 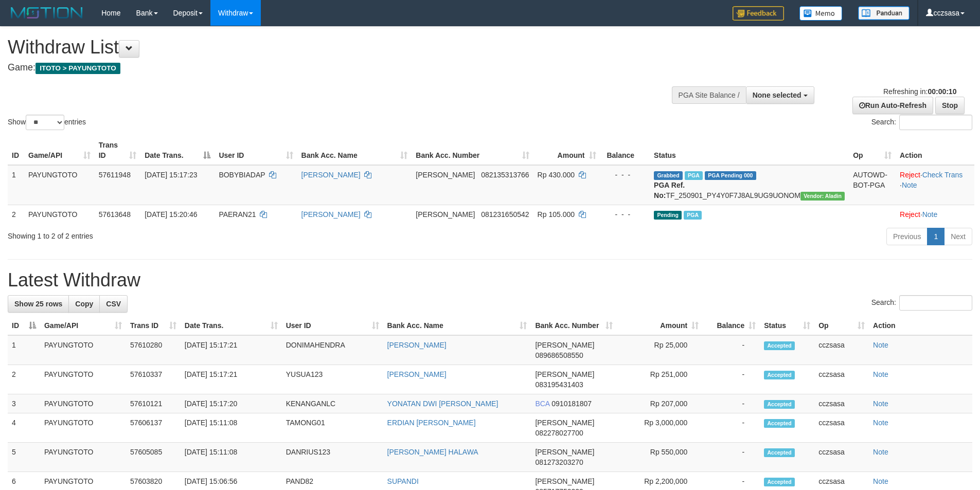 What do you see at coordinates (24, 457) in the screenshot?
I see `td: 5` at bounding box center [24, 457].